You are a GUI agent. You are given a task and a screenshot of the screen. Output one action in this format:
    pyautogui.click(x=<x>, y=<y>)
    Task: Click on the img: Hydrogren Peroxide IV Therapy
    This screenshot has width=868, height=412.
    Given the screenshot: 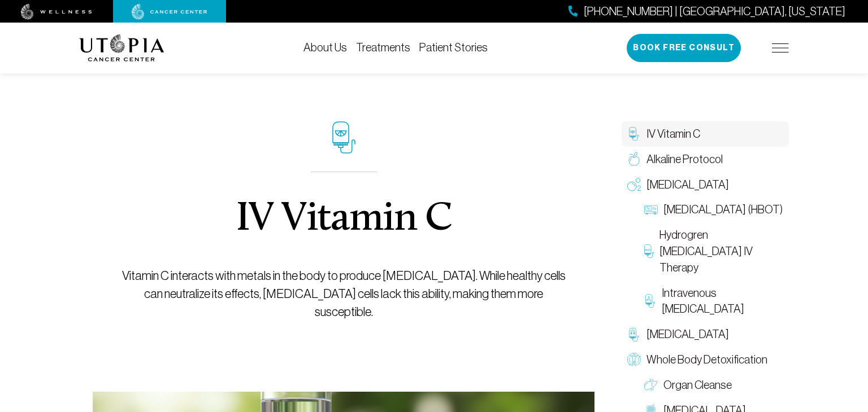 What is the action you would take?
    pyautogui.click(x=649, y=251)
    